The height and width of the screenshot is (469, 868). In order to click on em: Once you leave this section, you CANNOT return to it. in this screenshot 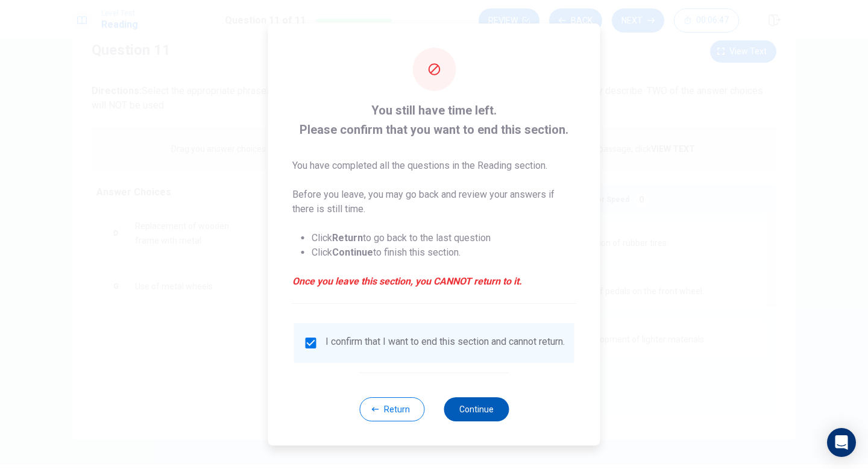, I will do `click(434, 281)`.